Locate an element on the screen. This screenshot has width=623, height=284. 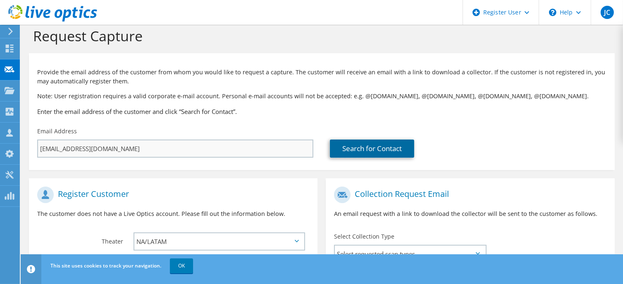
label: Select Collection Type is located at coordinates (364, 237).